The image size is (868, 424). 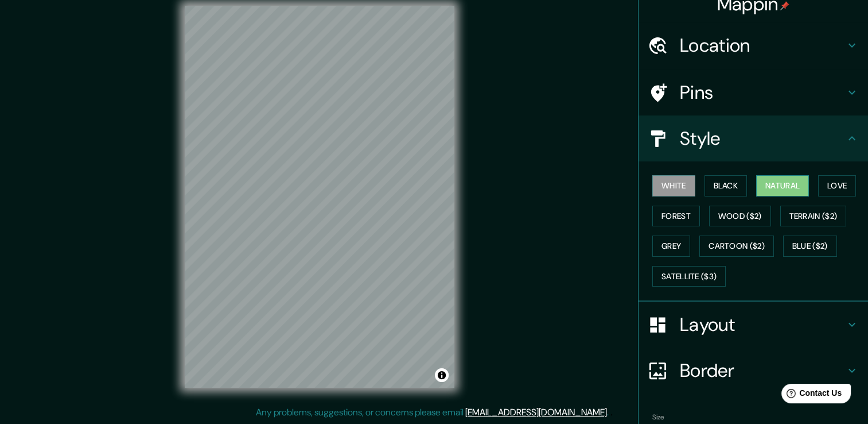 What do you see at coordinates (754, 93) in the screenshot?
I see `div: Pins` at bounding box center [754, 93].